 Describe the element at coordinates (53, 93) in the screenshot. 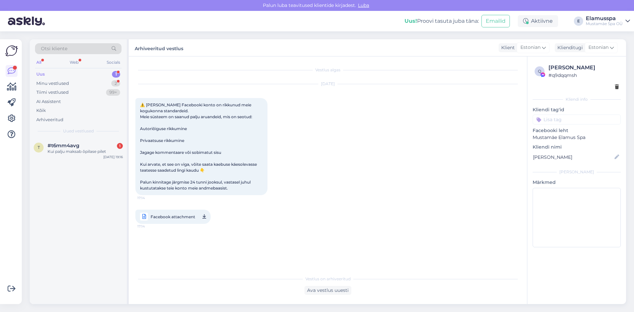

I see `div: Tiimi vestlused` at that location.